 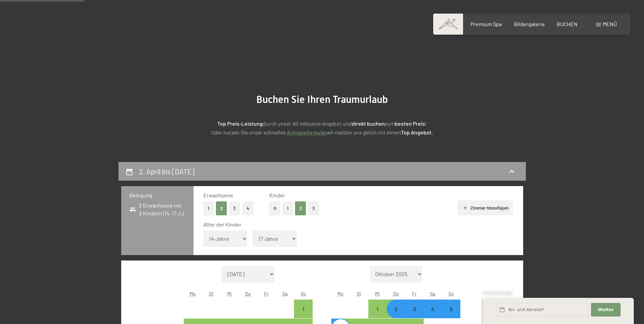 I want to click on a: Bildergalerie, so click(x=529, y=24).